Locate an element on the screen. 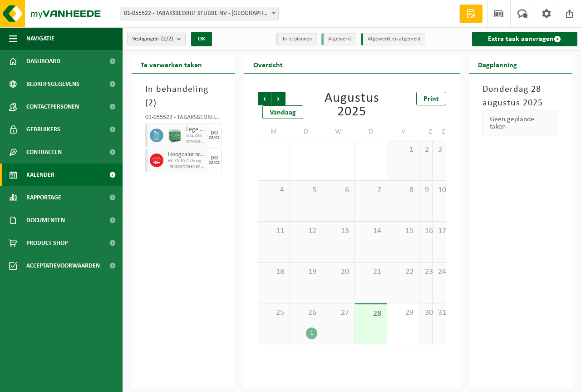 This screenshot has height=392, width=581. span: 1 is located at coordinates (404, 150).